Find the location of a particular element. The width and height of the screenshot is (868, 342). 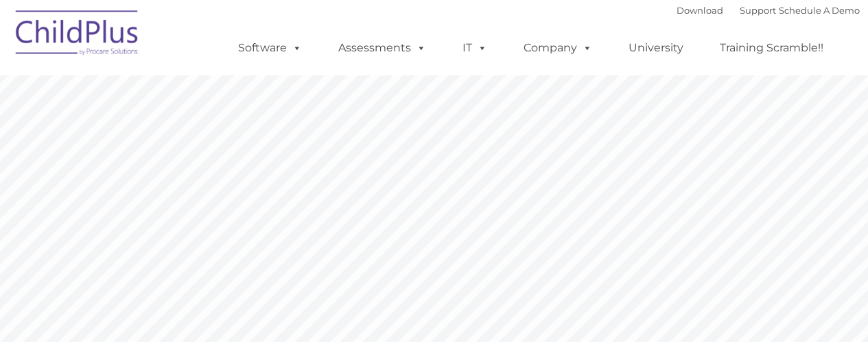

a: IT is located at coordinates (475, 48).